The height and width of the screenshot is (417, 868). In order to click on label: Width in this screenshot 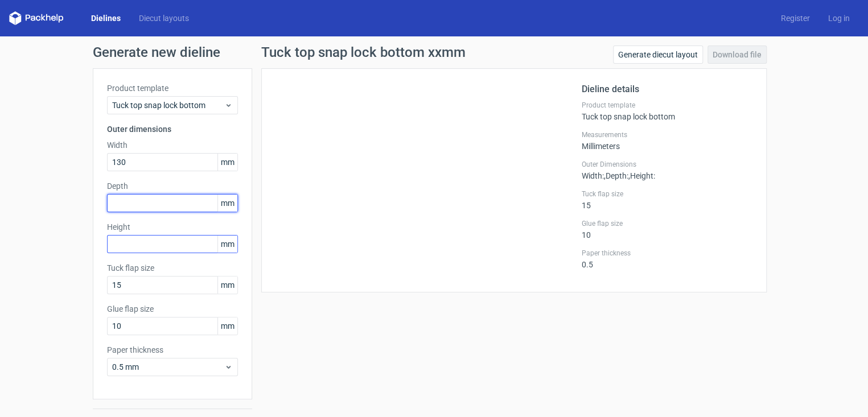, I will do `click(173, 145)`.